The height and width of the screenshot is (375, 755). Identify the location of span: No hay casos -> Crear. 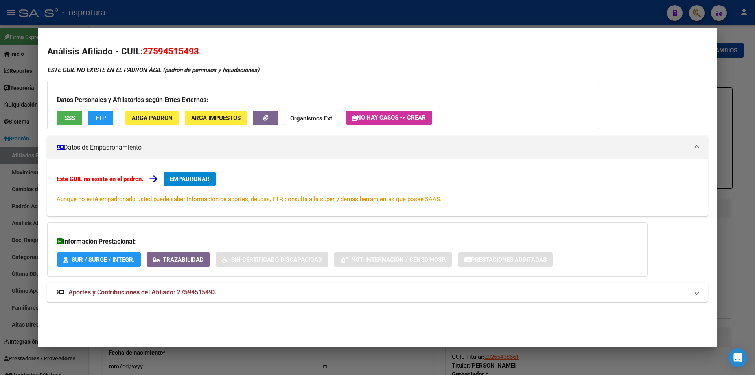
(389, 118).